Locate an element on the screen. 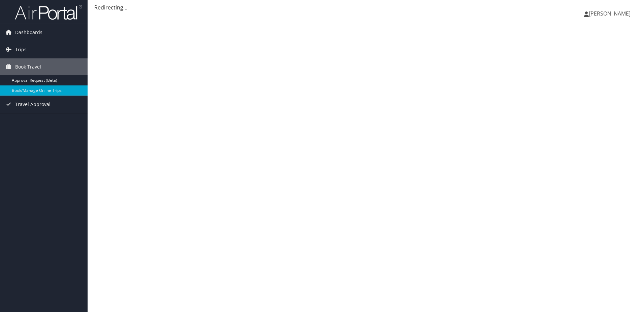 Image resolution: width=644 pixels, height=312 pixels. span: Book Travel is located at coordinates (28, 67).